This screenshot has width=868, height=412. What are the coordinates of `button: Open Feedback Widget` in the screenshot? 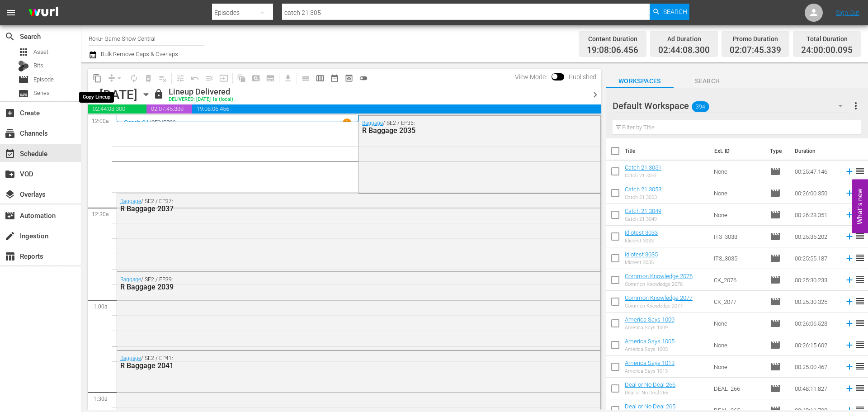 It's located at (860, 205).